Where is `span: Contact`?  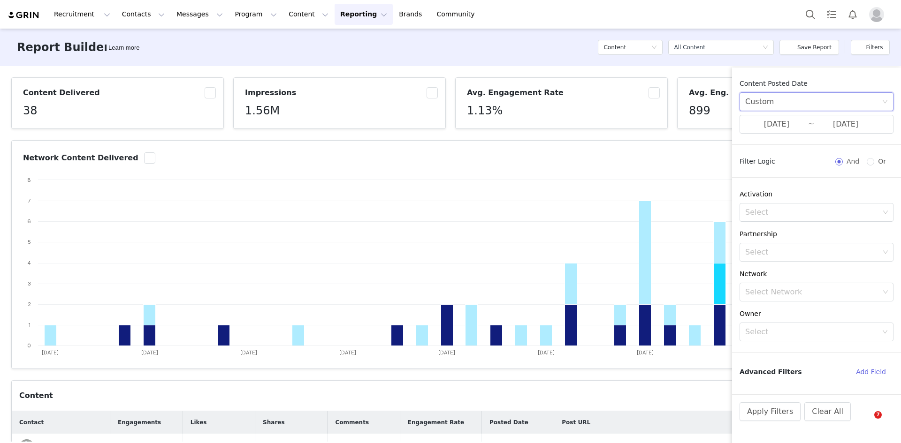 span: Contact is located at coordinates (31, 423).